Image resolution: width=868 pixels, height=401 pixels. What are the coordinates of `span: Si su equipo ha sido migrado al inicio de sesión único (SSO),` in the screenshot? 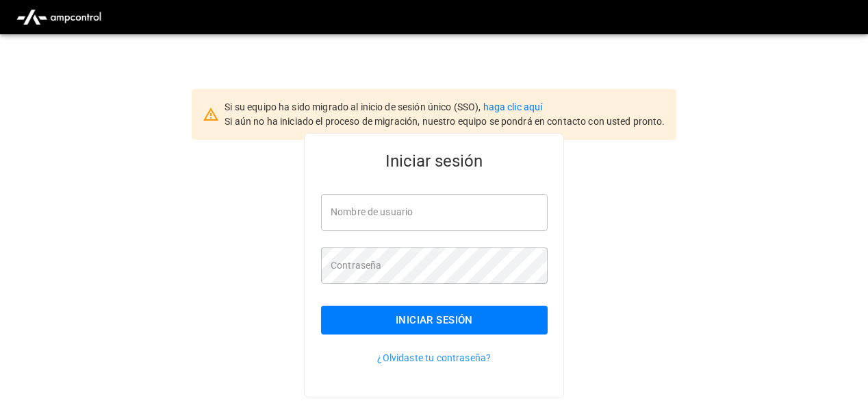 It's located at (354, 107).